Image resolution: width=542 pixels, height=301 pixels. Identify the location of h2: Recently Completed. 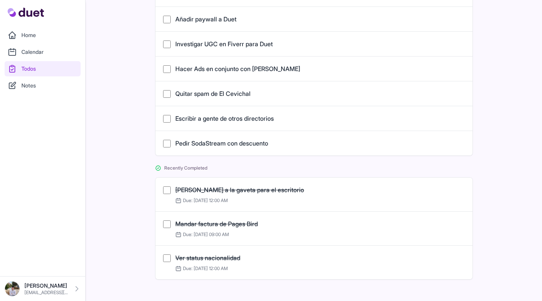
(314, 168).